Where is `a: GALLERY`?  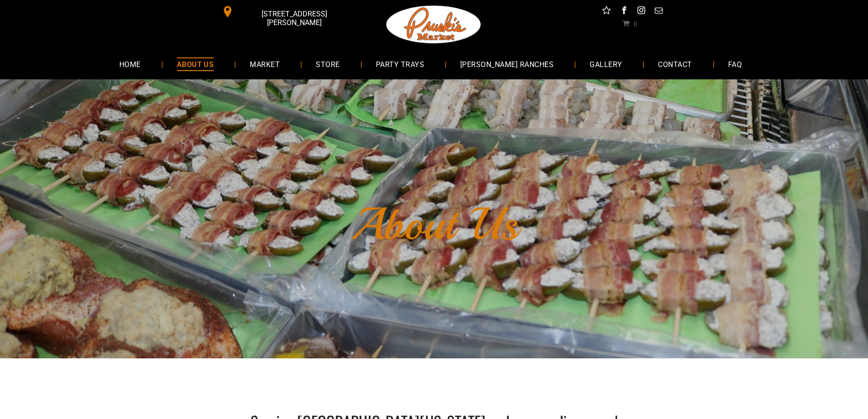
a: GALLERY is located at coordinates (605, 64).